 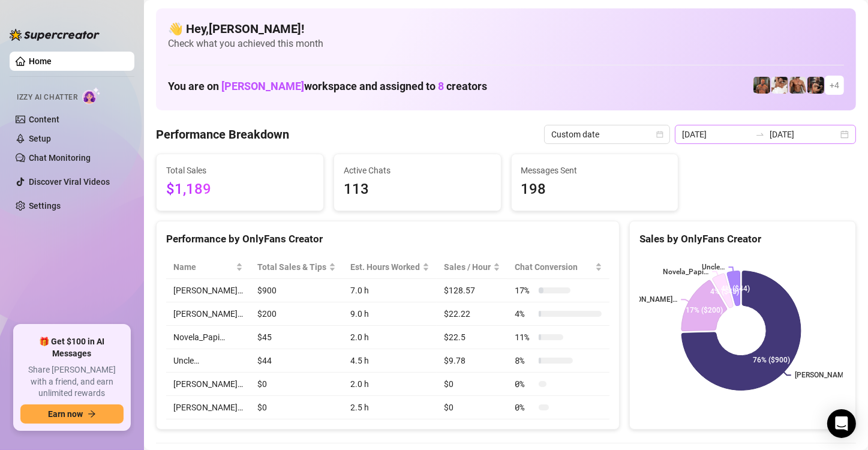 I want to click on span: 17 %, so click(x=524, y=290).